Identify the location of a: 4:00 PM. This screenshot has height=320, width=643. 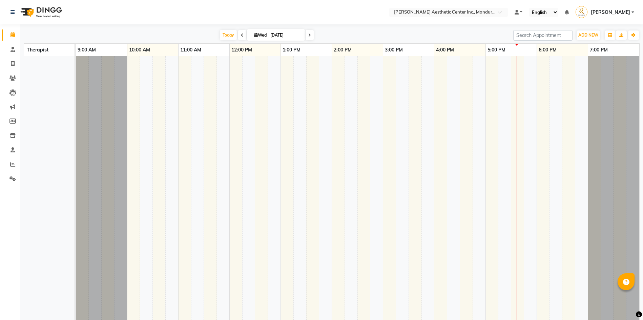
(445, 50).